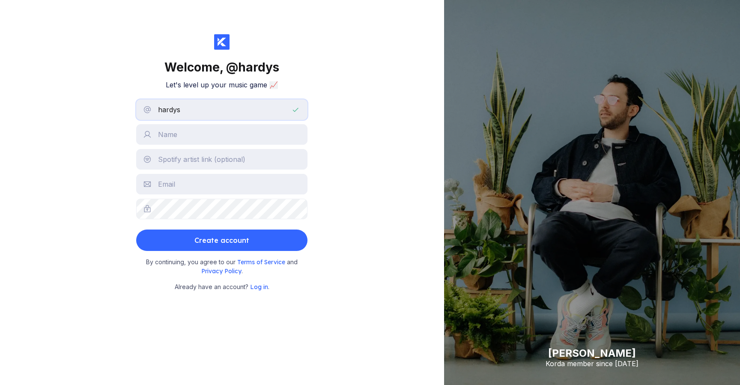 This screenshot has width=740, height=385. What do you see at coordinates (222, 67) in the screenshot?
I see `div: Welcome,` at bounding box center [222, 67].